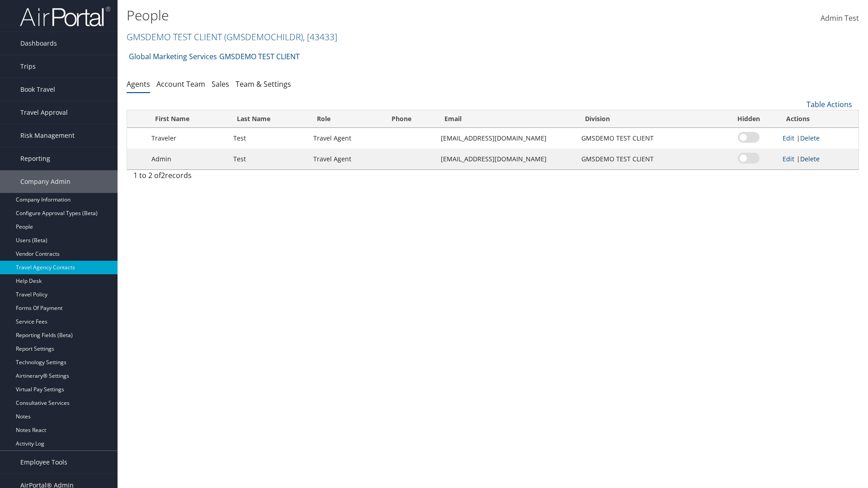 This screenshot has width=868, height=488. What do you see at coordinates (263, 84) in the screenshot?
I see `a: Team & Settings` at bounding box center [263, 84].